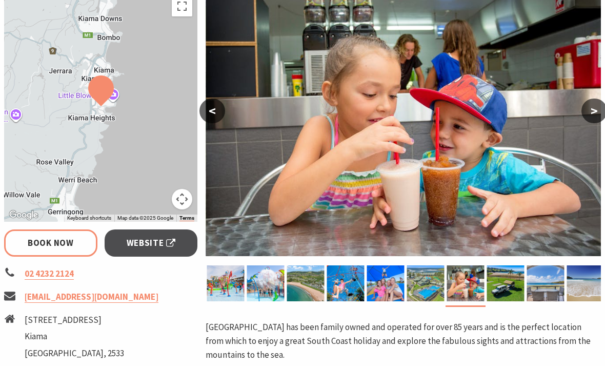  What do you see at coordinates (187, 218) in the screenshot?
I see `a: Terms (opens in new tab)` at bounding box center [187, 218].